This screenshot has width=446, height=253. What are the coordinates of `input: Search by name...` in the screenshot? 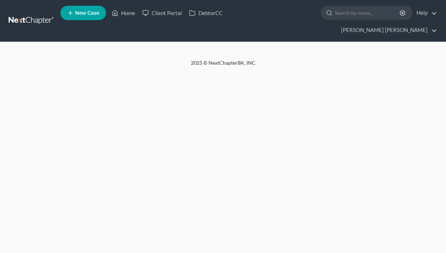 It's located at (368, 13).